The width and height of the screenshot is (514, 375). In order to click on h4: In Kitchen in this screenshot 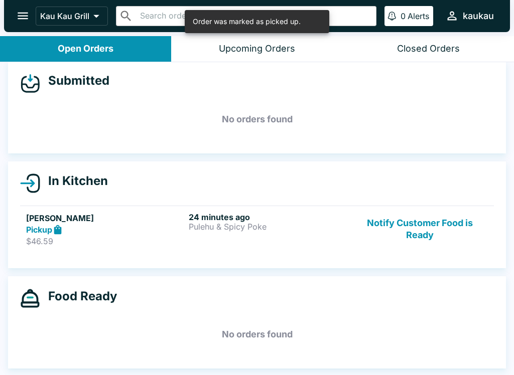, I will do `click(74, 181)`.